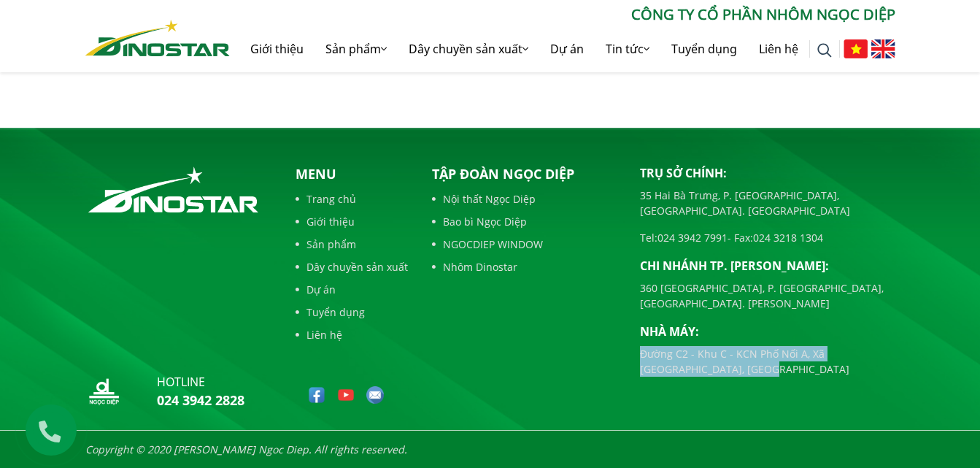  Describe the element at coordinates (693, 237) in the screenshot. I see `a: 024 3942 7991` at that location.